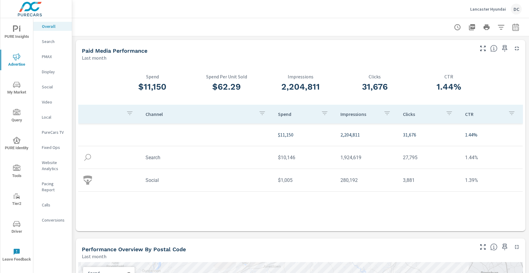 The width and height of the screenshot is (529, 273). What do you see at coordinates (52, 102) in the screenshot?
I see `div: Video` at bounding box center [52, 102].